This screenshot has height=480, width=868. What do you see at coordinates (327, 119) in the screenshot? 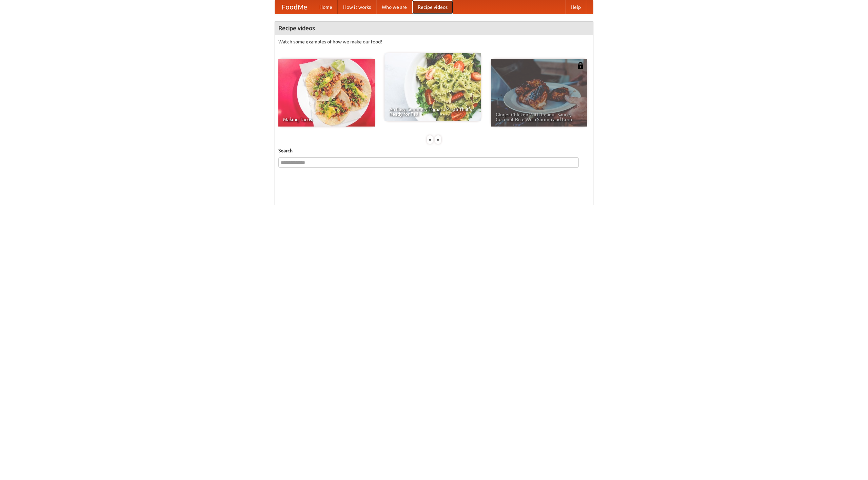
I see `span: Making Tacos` at bounding box center [327, 119].